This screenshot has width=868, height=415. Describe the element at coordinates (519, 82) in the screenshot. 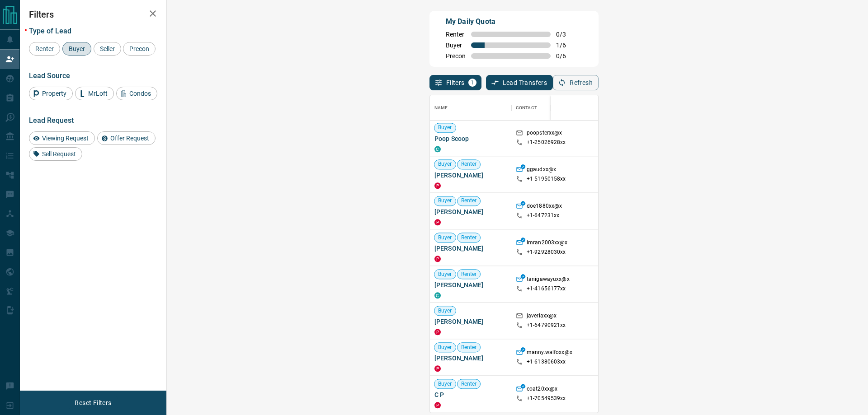

I see `button: Lead Transfers` at that location.